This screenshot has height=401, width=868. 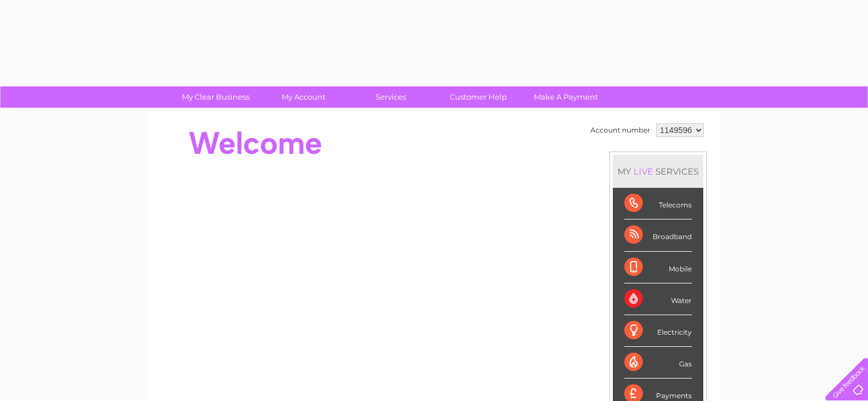 What do you see at coordinates (620, 130) in the screenshot?
I see `td: Account number` at bounding box center [620, 130].